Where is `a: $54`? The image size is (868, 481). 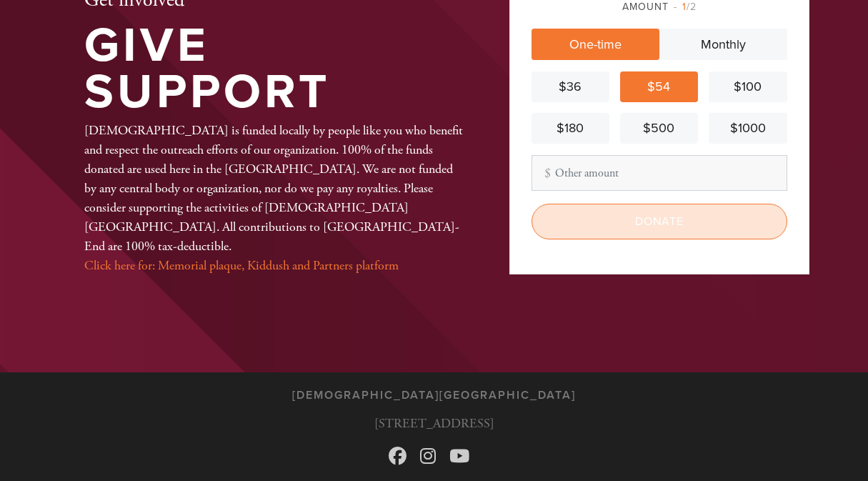
a: $54 is located at coordinates (659, 86).